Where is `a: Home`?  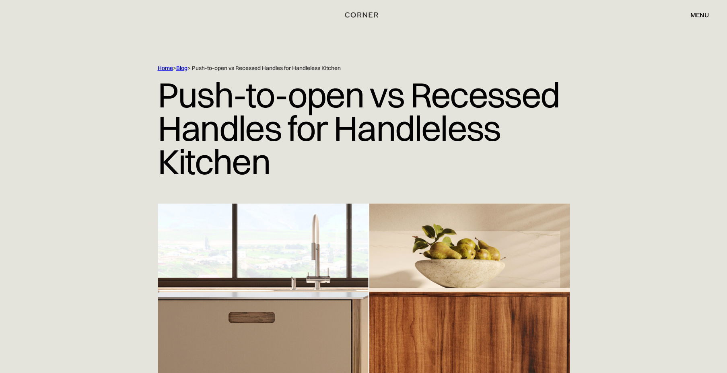 a: Home is located at coordinates (165, 68).